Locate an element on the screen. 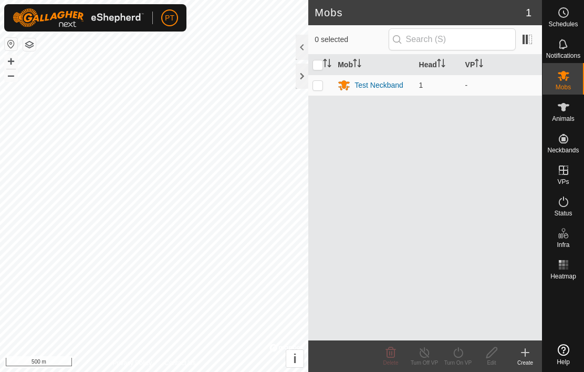  th: Head is located at coordinates (438, 65).